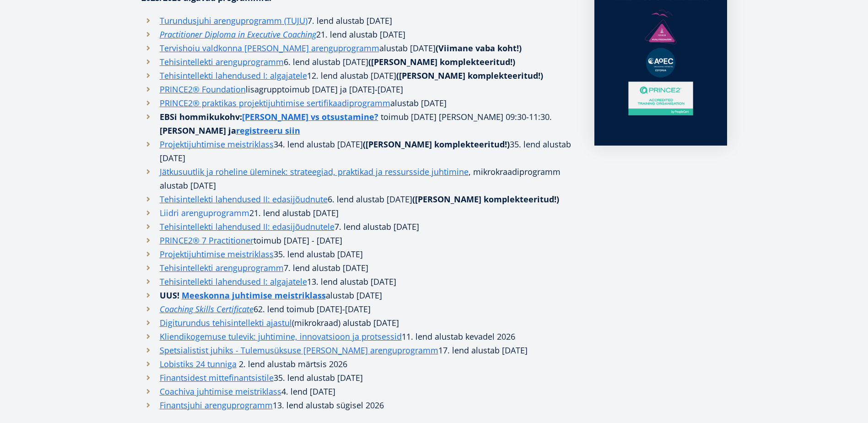  Describe the element at coordinates (169, 295) in the screenshot. I see `strong: UUS!` at that location.